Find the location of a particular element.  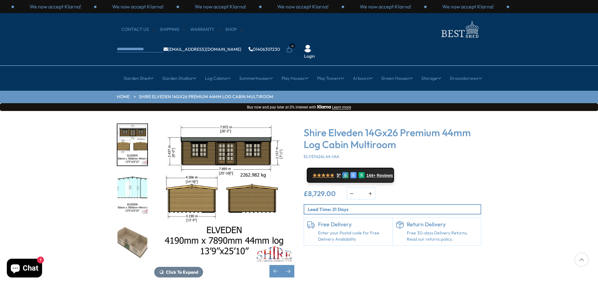

div: Previous slide is located at coordinates (276, 271).